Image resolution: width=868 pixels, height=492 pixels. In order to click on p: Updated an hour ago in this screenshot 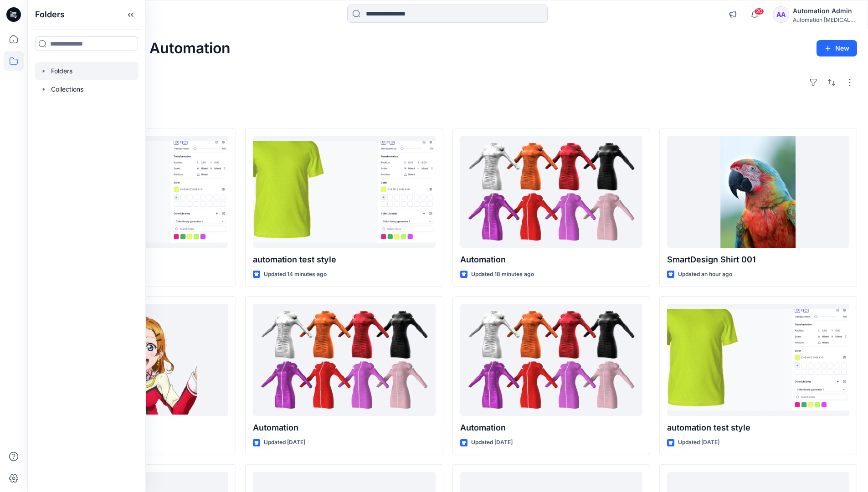, I will do `click(705, 275)`.